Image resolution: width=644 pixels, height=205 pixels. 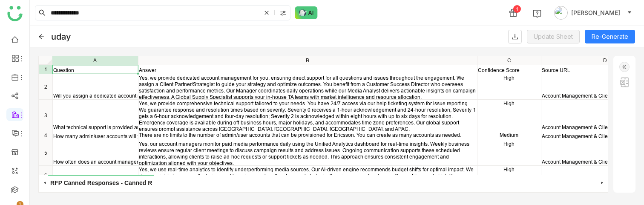 What do you see at coordinates (283, 13) in the screenshot?
I see `img: search-type.svg` at bounding box center [283, 13].